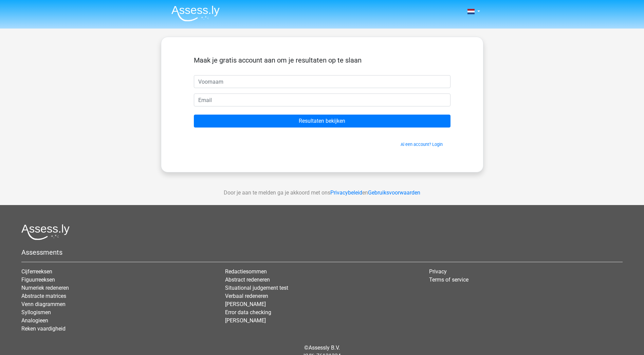  What do you see at coordinates (394, 192) in the screenshot?
I see `a: Gebruiksvoorwaarden` at bounding box center [394, 192].